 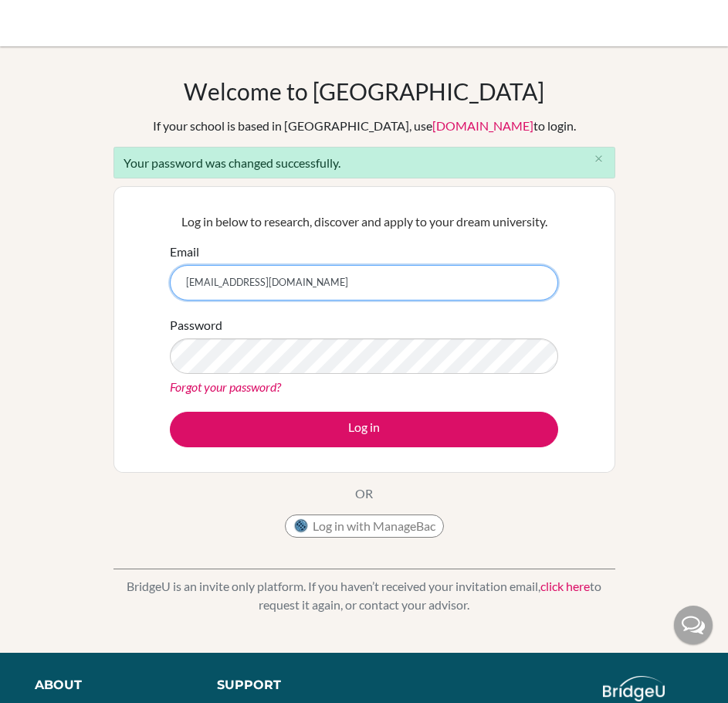 What do you see at coordinates (565, 585) in the screenshot?
I see `a: click here` at bounding box center [565, 585].